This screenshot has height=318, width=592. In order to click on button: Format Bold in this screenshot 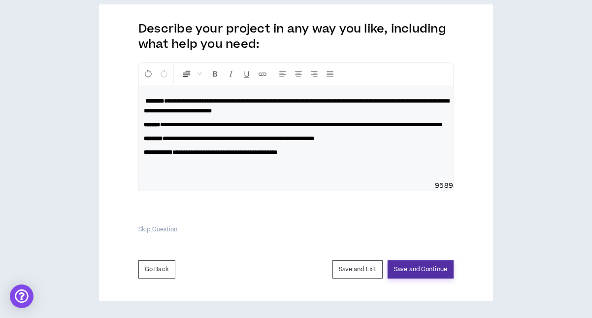, I will do `click(215, 74)`.